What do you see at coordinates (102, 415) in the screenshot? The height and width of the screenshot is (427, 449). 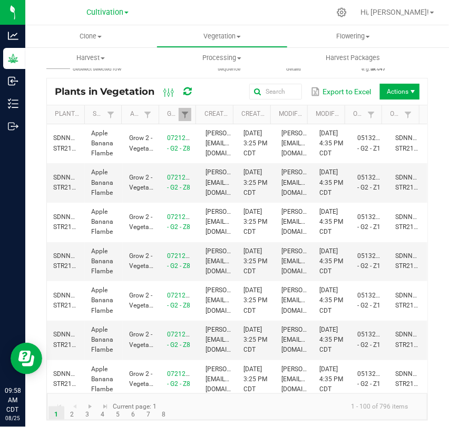 I see `a: Page 4` at bounding box center [102, 415].